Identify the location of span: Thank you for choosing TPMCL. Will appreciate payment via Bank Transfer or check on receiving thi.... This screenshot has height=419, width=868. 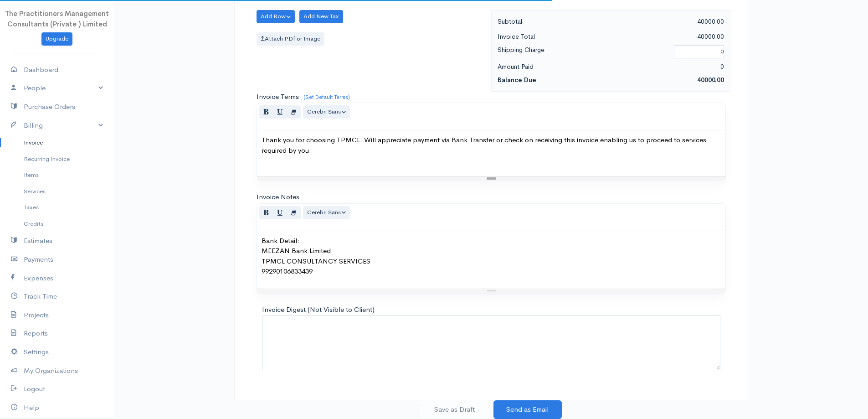
(484, 145).